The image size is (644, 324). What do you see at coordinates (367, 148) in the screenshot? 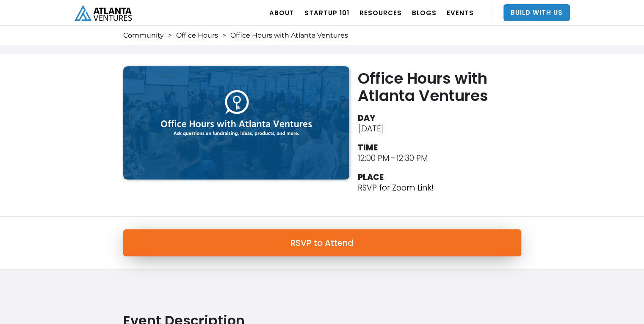
I see `div: TIME` at bounding box center [367, 148].